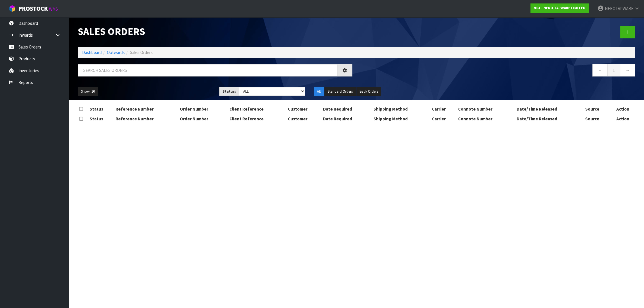  I want to click on strong: Status:, so click(229, 91).